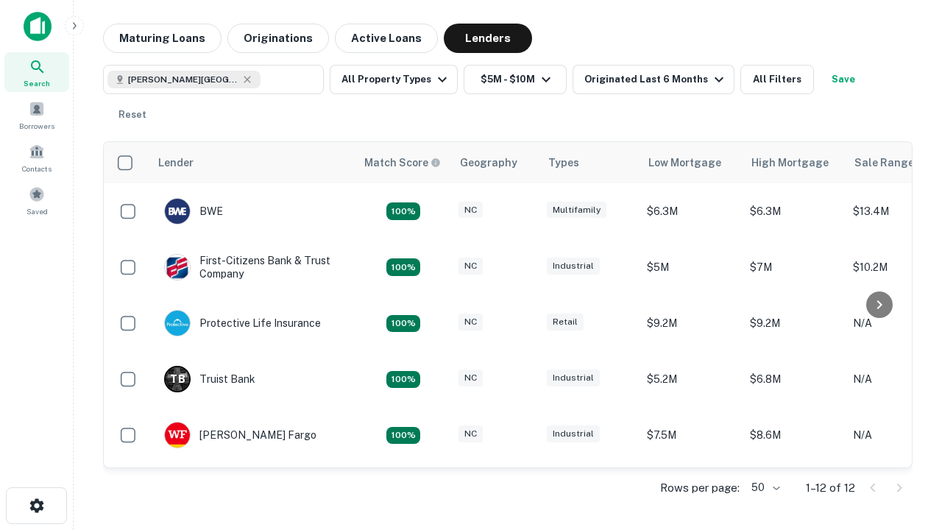 The image size is (942, 530). What do you see at coordinates (691, 163) in the screenshot?
I see `th: Low Mortgage` at bounding box center [691, 163].